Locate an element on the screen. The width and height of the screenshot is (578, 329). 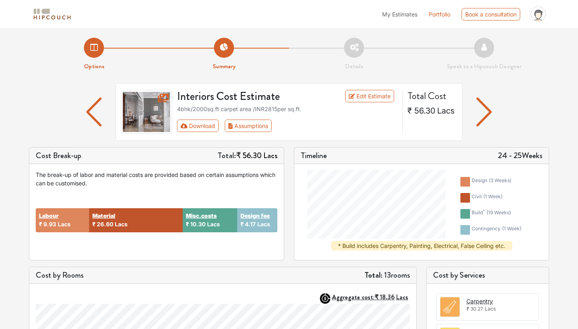
button: Assumptions is located at coordinates (248, 126).